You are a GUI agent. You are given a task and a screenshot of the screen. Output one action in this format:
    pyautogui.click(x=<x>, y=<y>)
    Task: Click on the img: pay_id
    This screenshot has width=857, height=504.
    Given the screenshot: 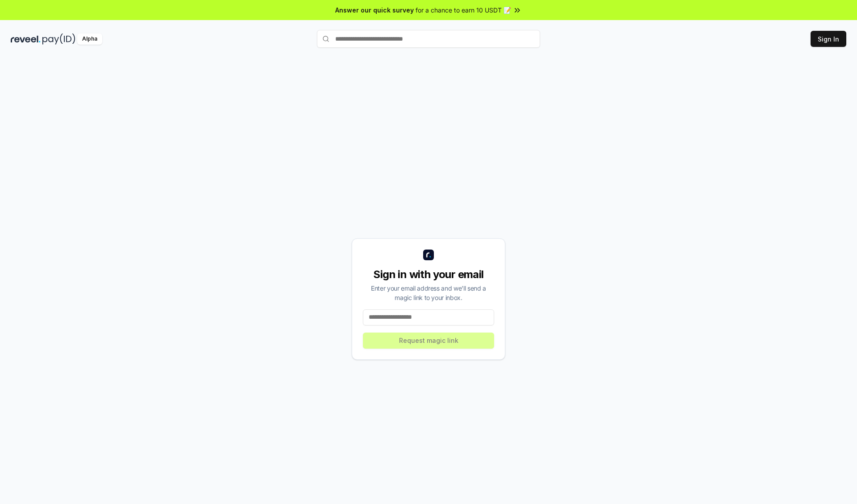 What is the action you would take?
    pyautogui.click(x=59, y=39)
    